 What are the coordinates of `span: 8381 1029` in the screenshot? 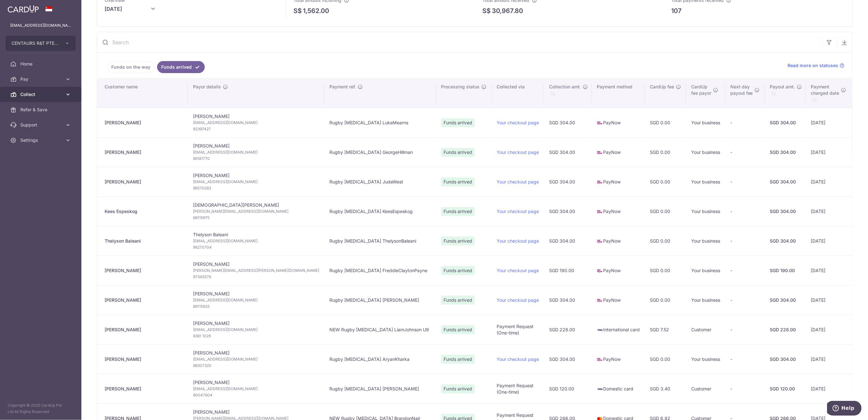 It's located at (256, 336).